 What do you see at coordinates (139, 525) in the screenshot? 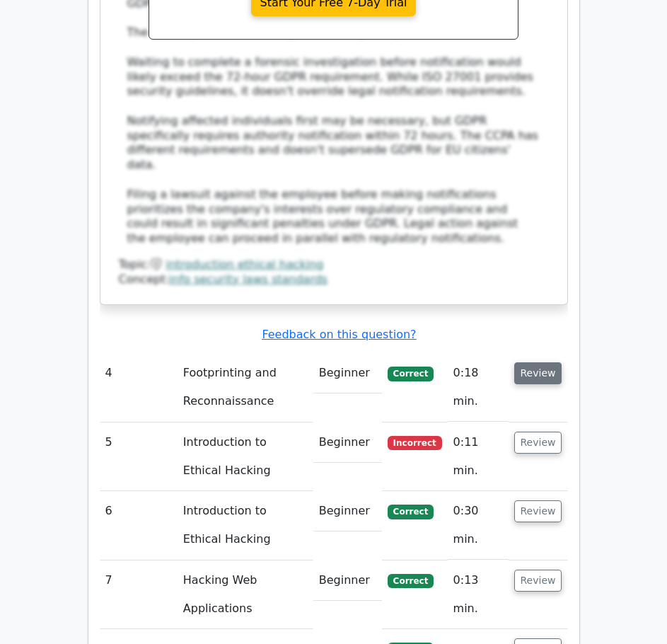
I see `td: 6` at bounding box center [139, 525].